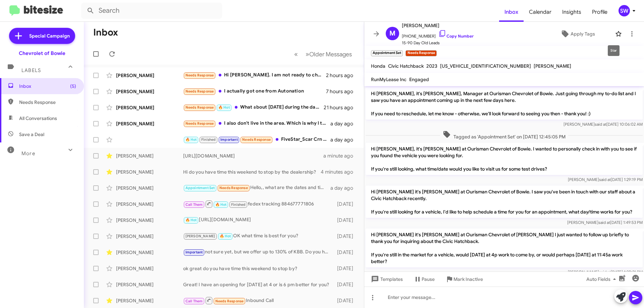  What do you see at coordinates (511, 12) in the screenshot?
I see `span: Inbox` at bounding box center [511, 12].